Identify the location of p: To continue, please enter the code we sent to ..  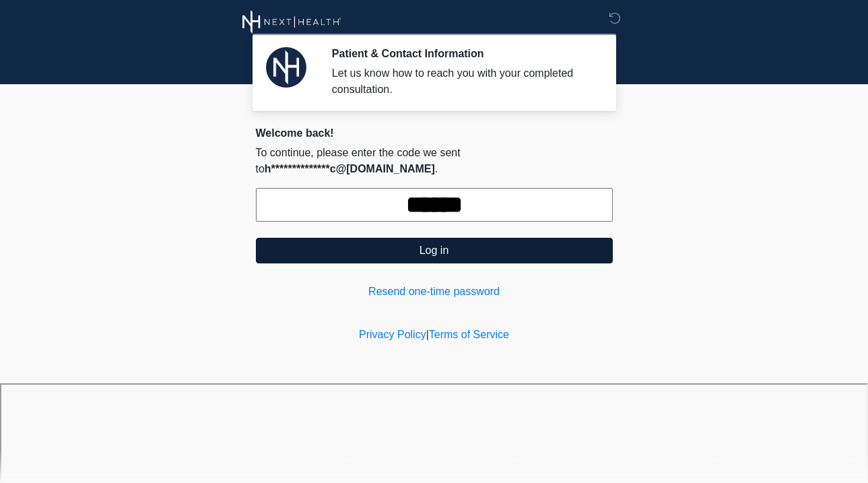
(434, 161).